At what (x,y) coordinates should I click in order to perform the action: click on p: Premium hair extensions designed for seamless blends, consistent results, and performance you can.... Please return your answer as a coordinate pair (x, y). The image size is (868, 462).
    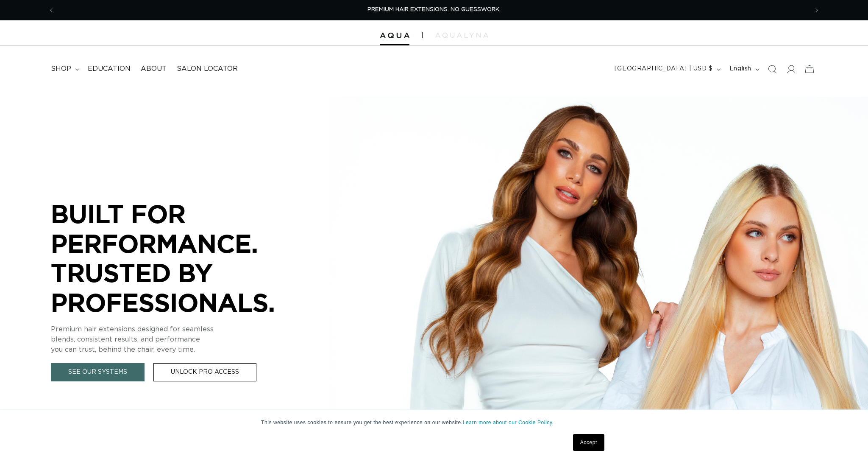
    Looking at the image, I should click on (178, 339).